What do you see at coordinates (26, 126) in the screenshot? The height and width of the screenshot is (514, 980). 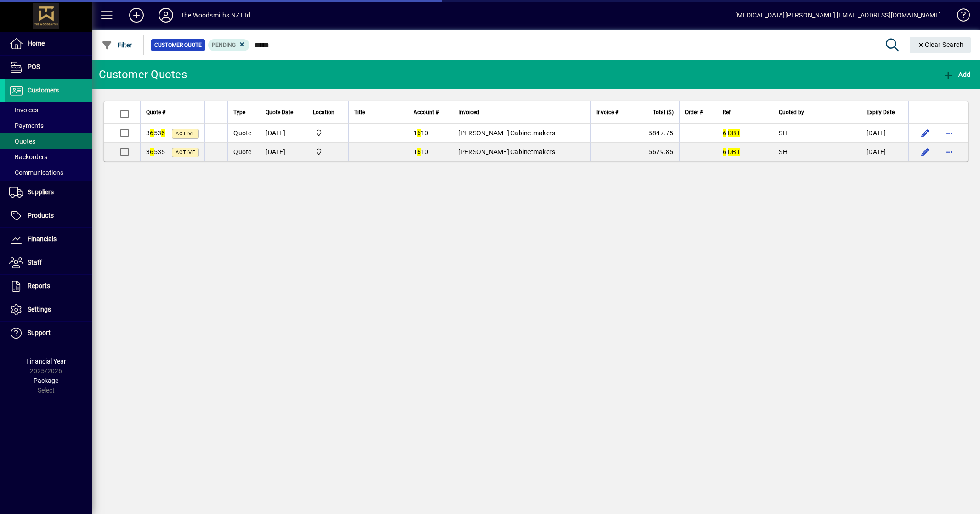 I see `span: Payments` at bounding box center [26, 126].